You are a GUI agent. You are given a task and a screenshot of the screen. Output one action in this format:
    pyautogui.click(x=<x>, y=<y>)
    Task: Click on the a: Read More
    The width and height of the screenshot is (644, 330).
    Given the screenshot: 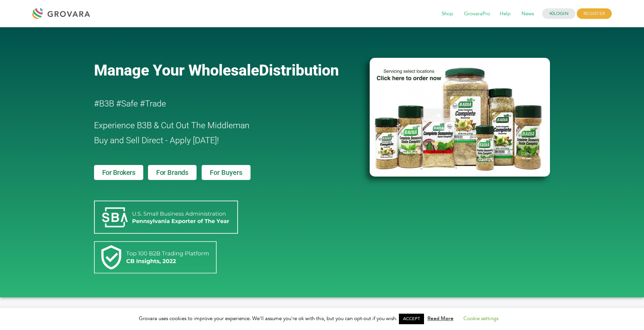 What is the action you would take?
    pyautogui.click(x=440, y=318)
    